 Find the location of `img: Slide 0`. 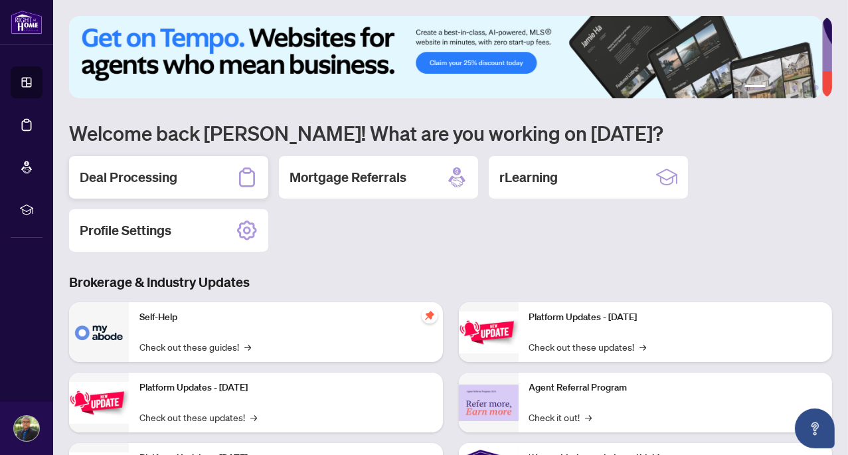

img: Slide 0 is located at coordinates (446, 57).